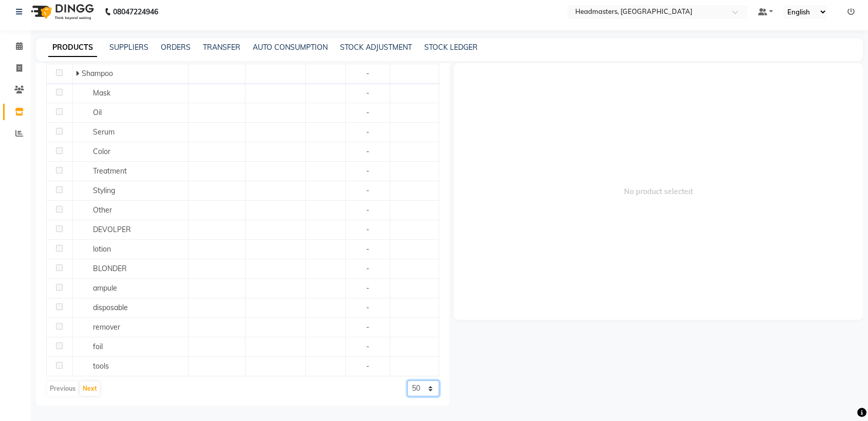 The width and height of the screenshot is (868, 421). Describe the element at coordinates (129, 47) in the screenshot. I see `a: SUPPLIERS` at that location.